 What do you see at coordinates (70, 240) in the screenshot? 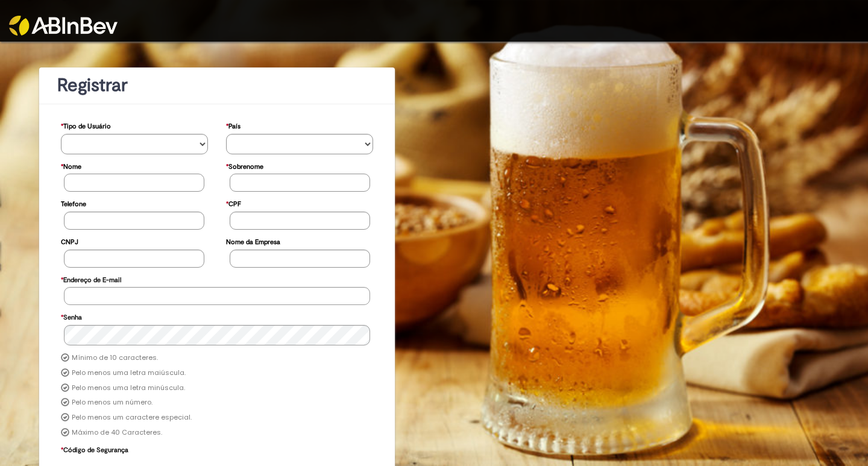
I see `label: CNPJ` at bounding box center [70, 240].